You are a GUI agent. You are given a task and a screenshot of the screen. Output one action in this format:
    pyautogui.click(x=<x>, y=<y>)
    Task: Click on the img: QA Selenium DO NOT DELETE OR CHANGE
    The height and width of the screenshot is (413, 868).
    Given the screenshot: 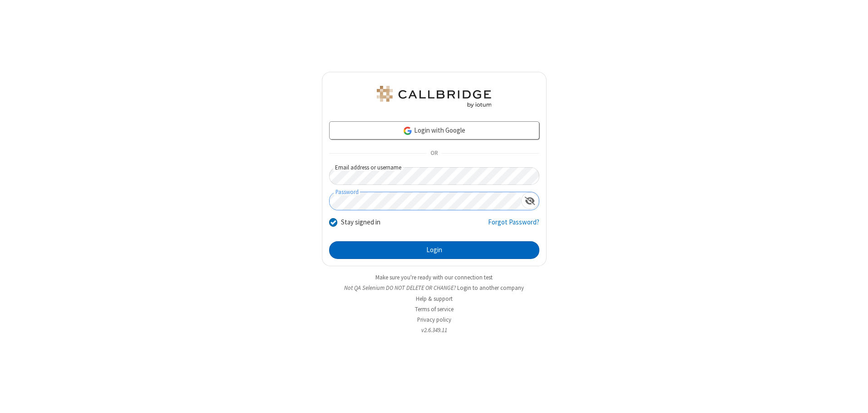 What is the action you would take?
    pyautogui.click(x=434, y=97)
    